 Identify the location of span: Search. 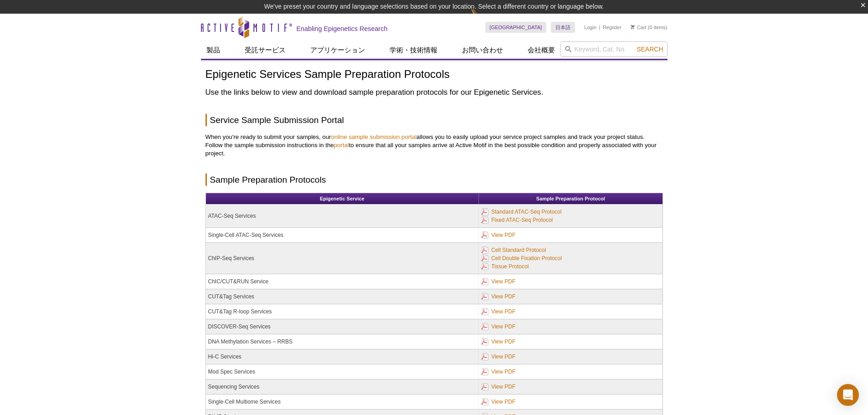
(650, 49).